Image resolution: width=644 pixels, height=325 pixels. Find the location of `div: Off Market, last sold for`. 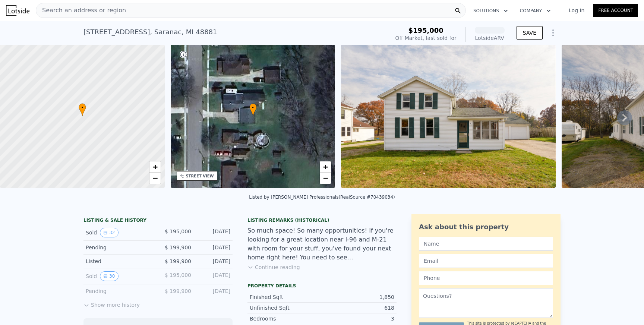

div: Off Market, last sold for is located at coordinates (426, 38).